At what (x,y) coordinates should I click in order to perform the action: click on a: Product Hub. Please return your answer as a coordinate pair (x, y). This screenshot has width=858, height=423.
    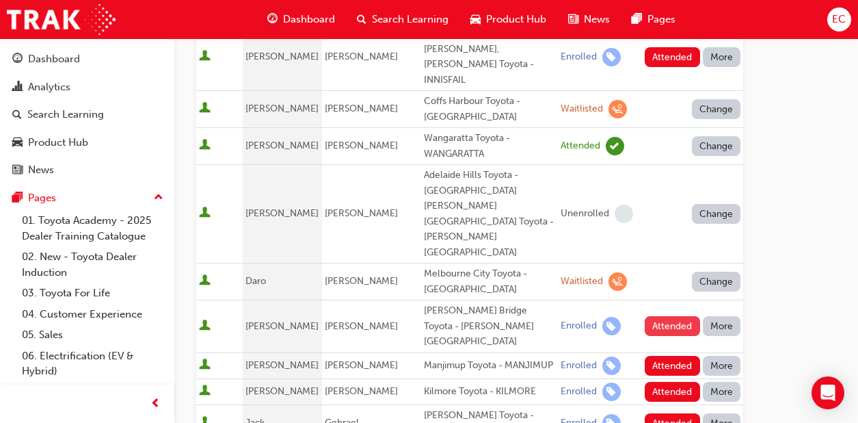
    Looking at the image, I should click on (87, 142).